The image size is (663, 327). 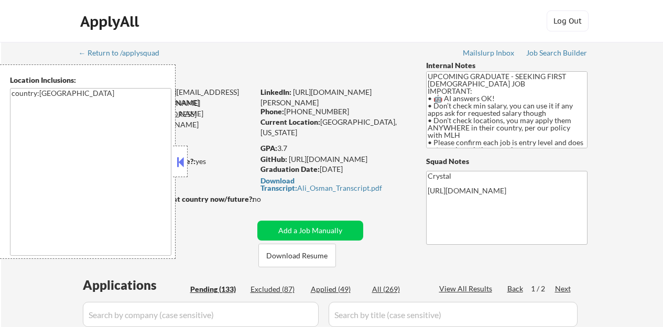 What do you see at coordinates (124, 54) in the screenshot?
I see `a: ← Return to /applysquad` at bounding box center [124, 54].